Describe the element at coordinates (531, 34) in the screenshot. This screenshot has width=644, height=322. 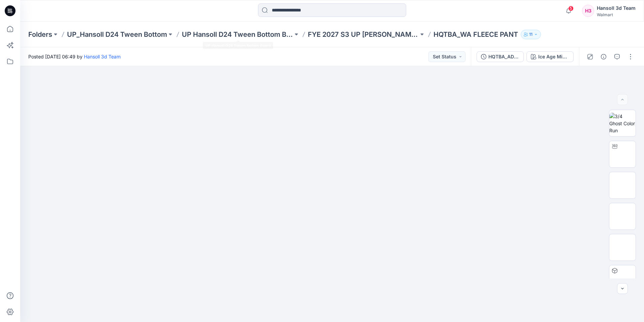
I see `p: 11` at that location.